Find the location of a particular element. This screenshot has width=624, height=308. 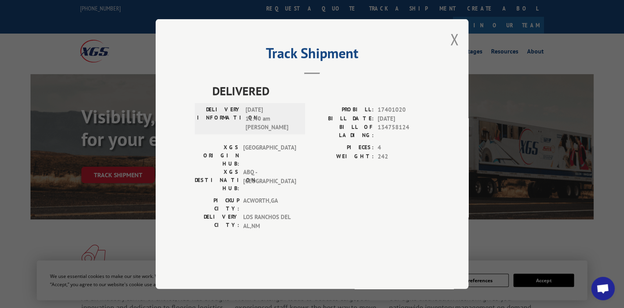

span: 134758124 is located at coordinates (403, 131).